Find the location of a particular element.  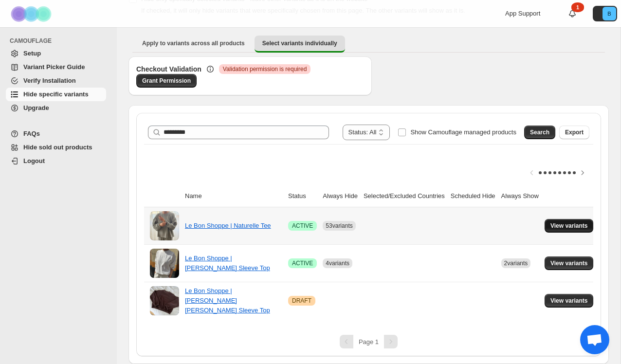

span: Setup is located at coordinates (32, 53).